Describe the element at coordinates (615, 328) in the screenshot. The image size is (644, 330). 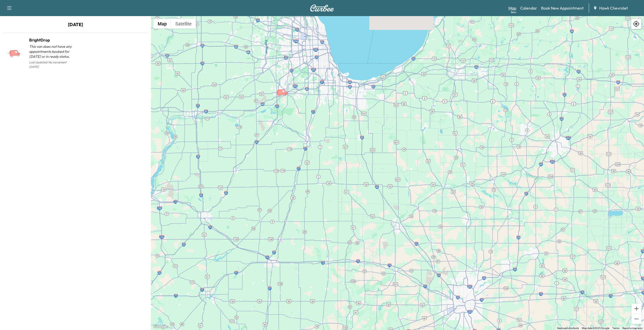
I see `a: Terms` at that location.